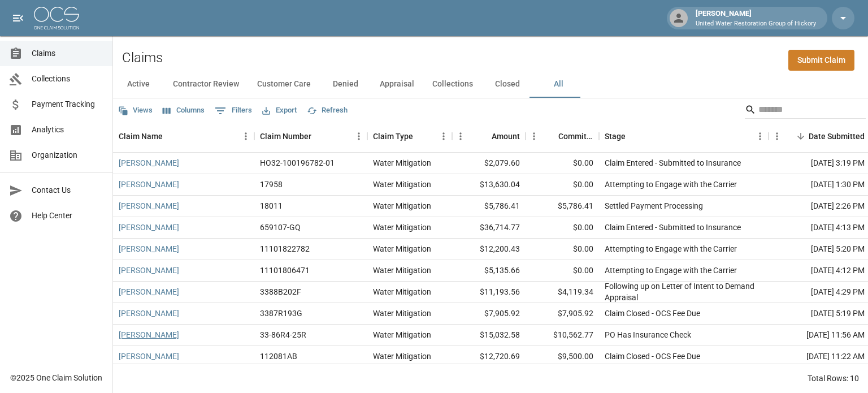 The width and height of the screenshot is (868, 393). I want to click on div: 11101806471, so click(285, 270).